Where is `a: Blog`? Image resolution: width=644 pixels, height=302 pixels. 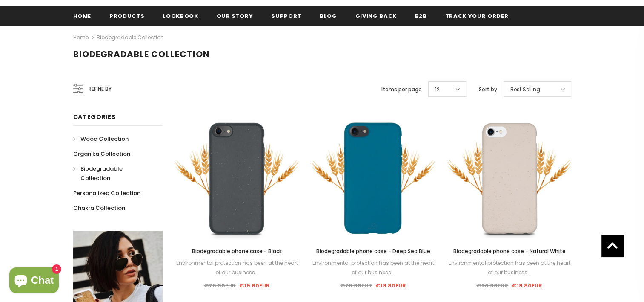 a: Blog is located at coordinates (329, 15).